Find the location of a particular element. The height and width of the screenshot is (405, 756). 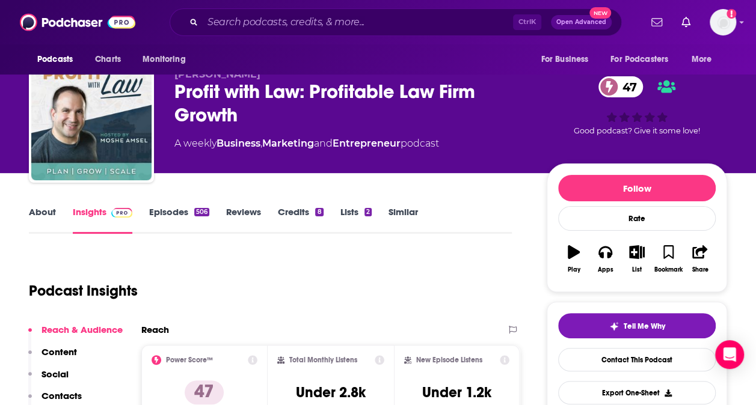

span: New is located at coordinates (600, 13).